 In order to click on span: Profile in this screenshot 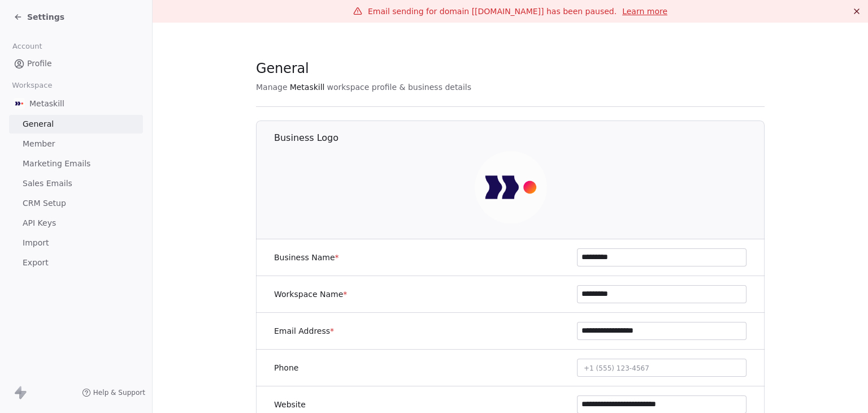, I will do `click(39, 64)`.